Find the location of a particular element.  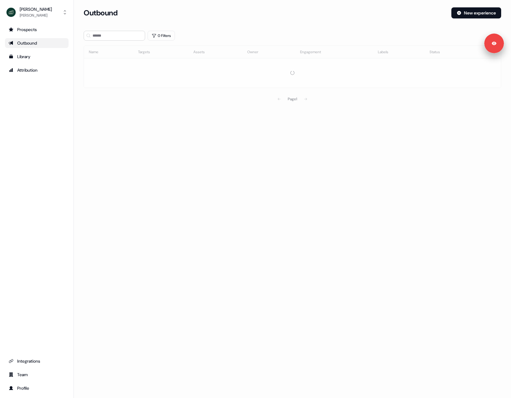

button: New experience is located at coordinates (476, 13).